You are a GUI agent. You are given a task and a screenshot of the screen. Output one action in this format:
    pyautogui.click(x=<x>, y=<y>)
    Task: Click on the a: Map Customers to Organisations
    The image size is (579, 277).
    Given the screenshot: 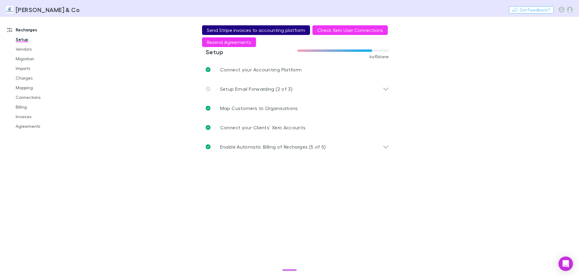 What is the action you would take?
    pyautogui.click(x=298, y=108)
    